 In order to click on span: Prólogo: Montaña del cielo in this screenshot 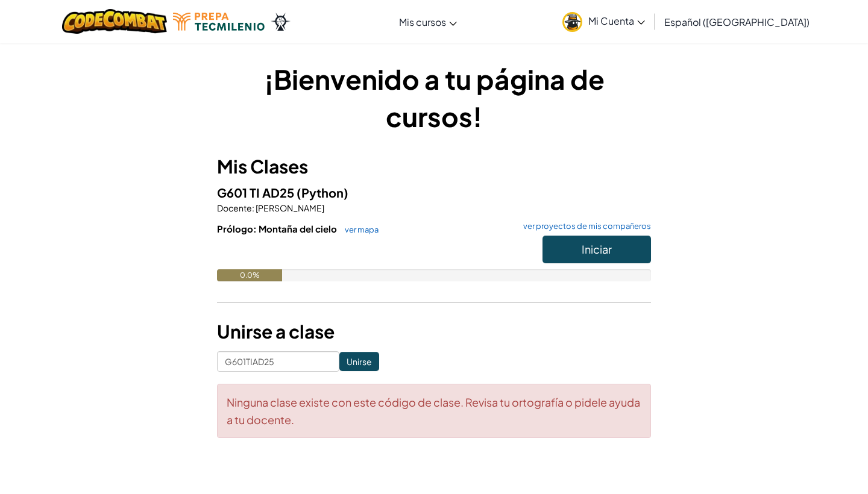, I will do `click(278, 228)`.